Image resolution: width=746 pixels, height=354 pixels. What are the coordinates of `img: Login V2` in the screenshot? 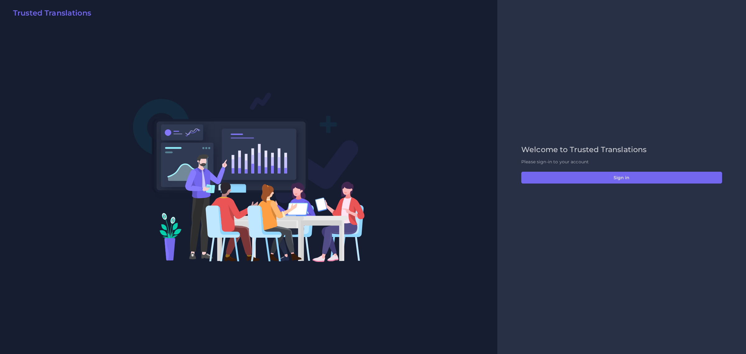 It's located at (249, 177).